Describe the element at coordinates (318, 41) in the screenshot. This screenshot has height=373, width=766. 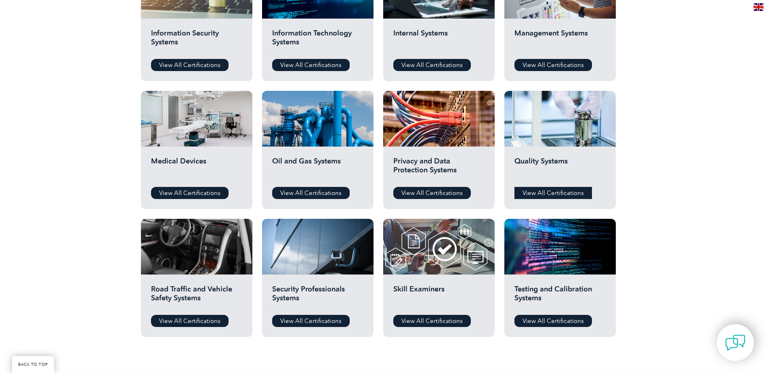
I see `h2: Information Technology Systems` at that location.